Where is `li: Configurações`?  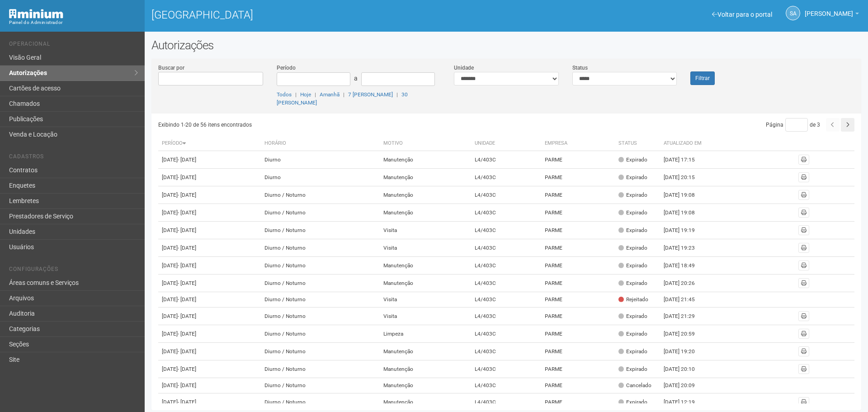
li: Configurações is located at coordinates (73, 271).